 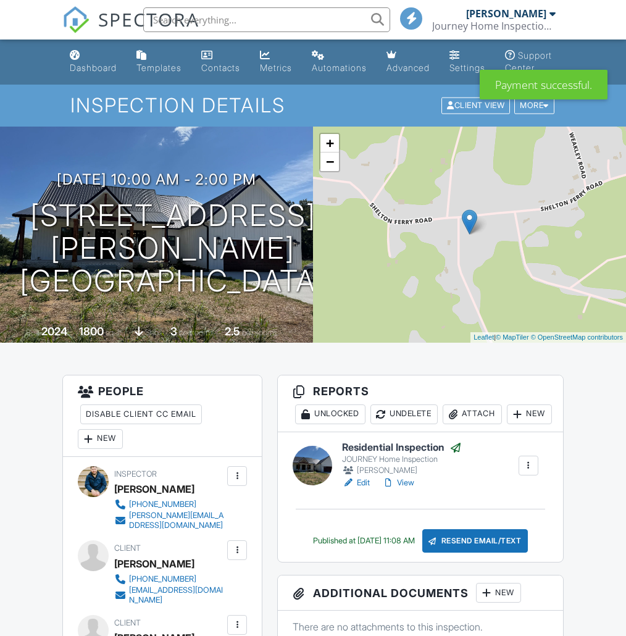 What do you see at coordinates (577, 337) in the screenshot?
I see `a: © OpenStreetMap contributors` at bounding box center [577, 337].